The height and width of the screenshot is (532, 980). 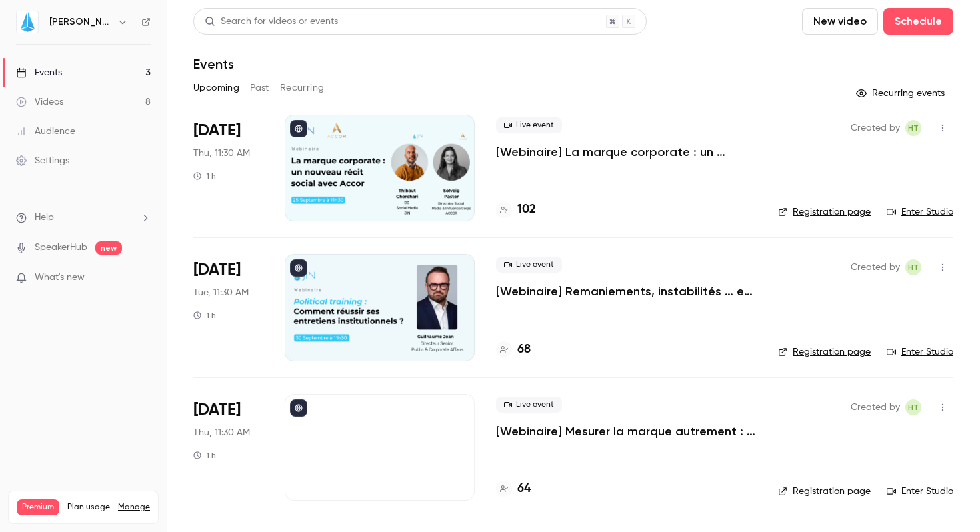 What do you see at coordinates (524, 489) in the screenshot?
I see `h4: 64` at bounding box center [524, 489].